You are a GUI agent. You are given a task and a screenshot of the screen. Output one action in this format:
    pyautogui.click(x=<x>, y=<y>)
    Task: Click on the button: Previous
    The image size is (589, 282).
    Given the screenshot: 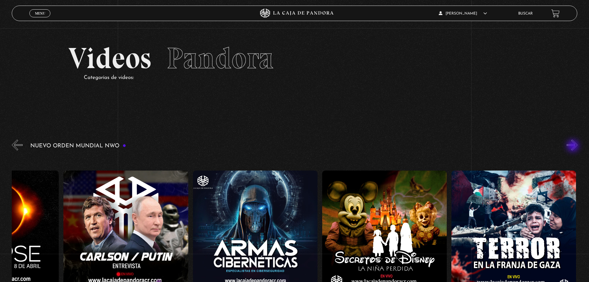 What is the action you would take?
    pyautogui.click(x=17, y=145)
    